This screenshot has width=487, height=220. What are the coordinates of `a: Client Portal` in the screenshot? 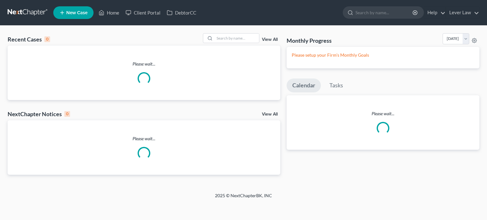 It's located at (143, 13).